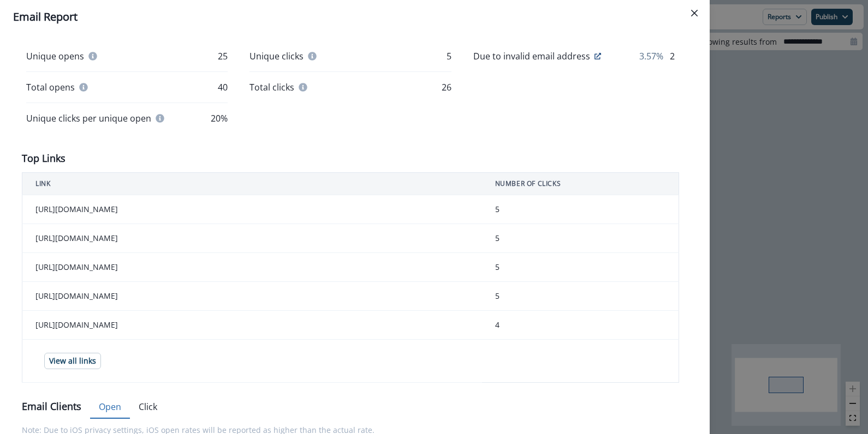  I want to click on button: View all links, so click(73, 361).